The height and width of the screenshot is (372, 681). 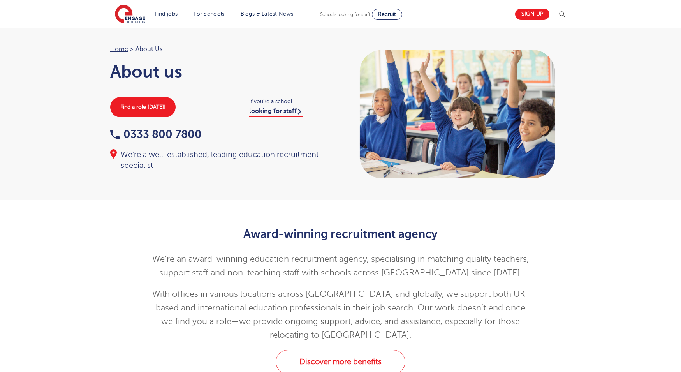 I want to click on a: 0333 800 7800, so click(x=156, y=134).